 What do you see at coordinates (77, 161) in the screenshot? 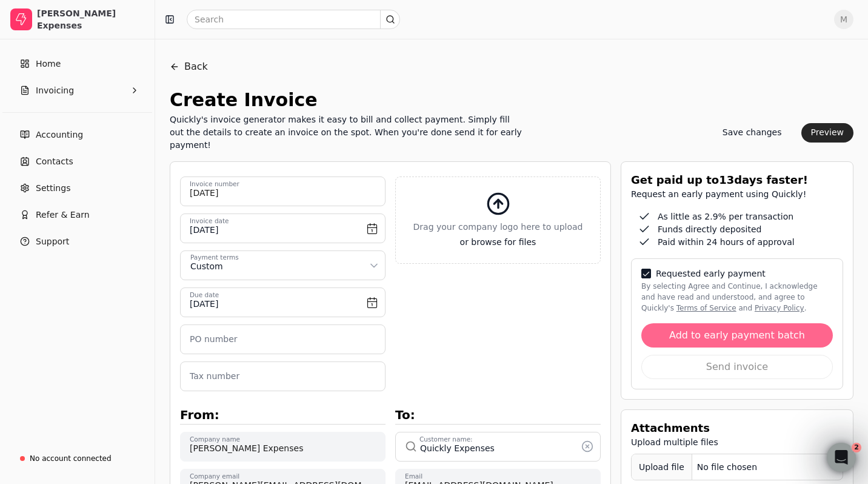
I see `a: Contacts` at bounding box center [77, 161].